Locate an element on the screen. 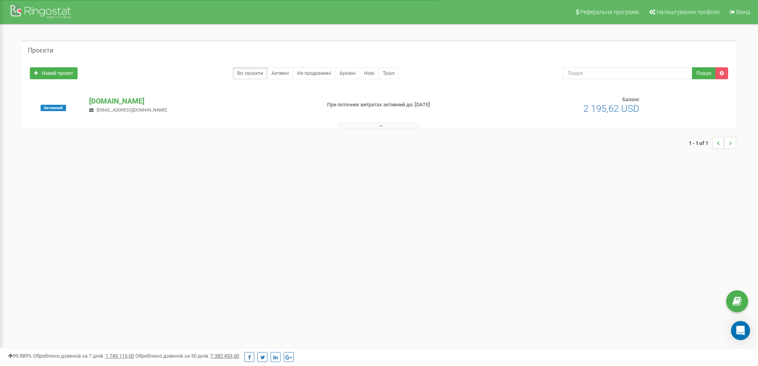 The width and height of the screenshot is (758, 366). span: 1 - 1 of 1 is located at coordinates (701, 143).